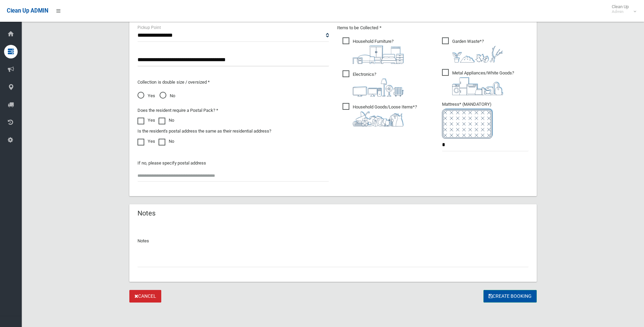 The width and height of the screenshot is (644, 327). I want to click on span: Electronics, so click(373, 83).